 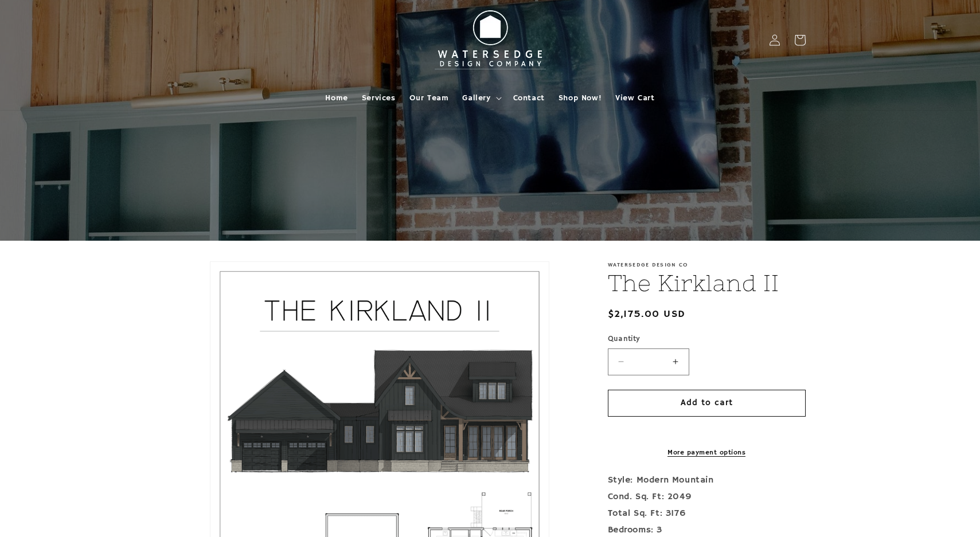 What do you see at coordinates (706, 265) in the screenshot?
I see `p: Watersedge Design Co` at bounding box center [706, 265].